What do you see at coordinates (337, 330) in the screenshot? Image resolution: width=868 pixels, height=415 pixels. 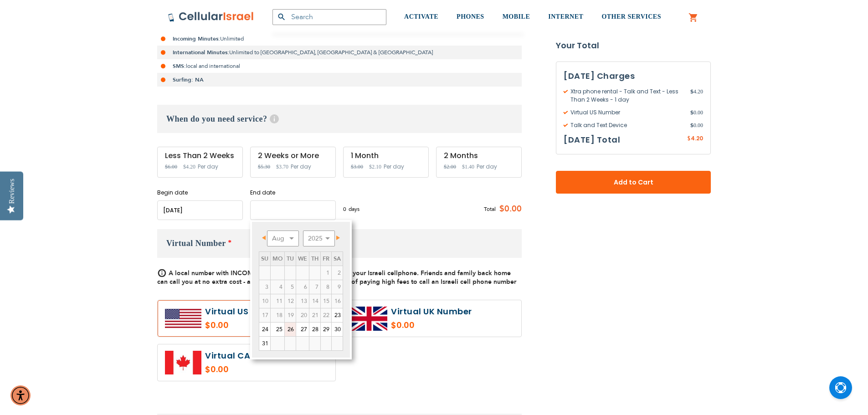 I see `a: 30` at bounding box center [337, 330].